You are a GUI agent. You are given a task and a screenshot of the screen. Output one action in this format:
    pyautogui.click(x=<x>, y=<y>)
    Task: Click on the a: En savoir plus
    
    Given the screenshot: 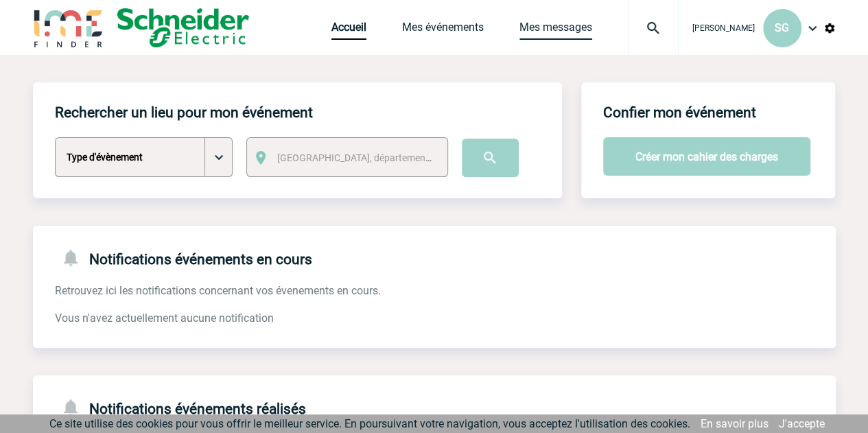 What is the action you would take?
    pyautogui.click(x=734, y=423)
    